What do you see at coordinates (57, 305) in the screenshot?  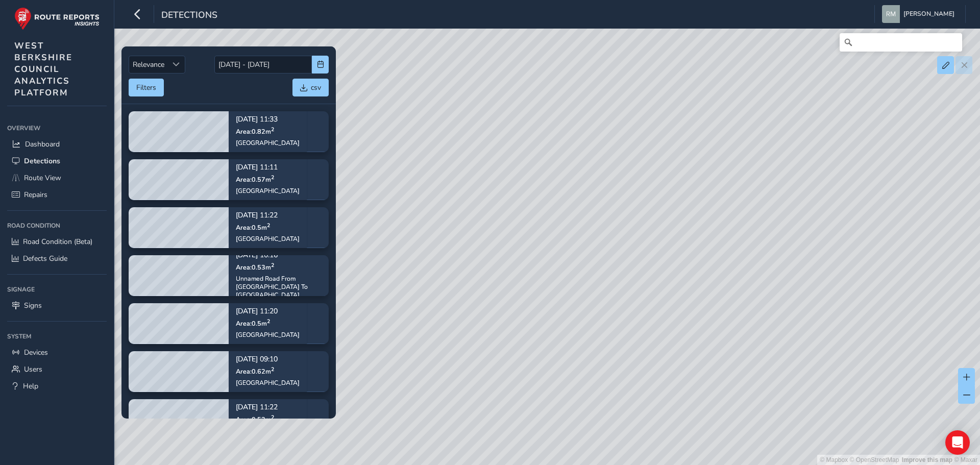 I see `a: Signs` at bounding box center [57, 305].